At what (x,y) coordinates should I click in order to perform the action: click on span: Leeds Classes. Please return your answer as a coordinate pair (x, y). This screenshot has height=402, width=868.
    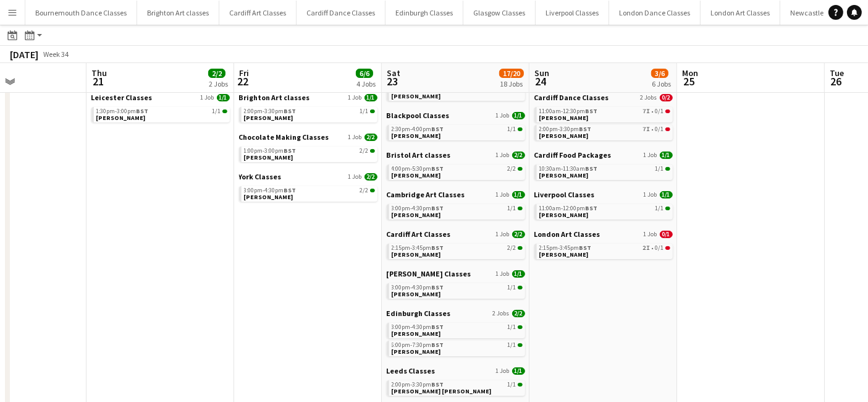
    Looking at the image, I should click on (411, 370).